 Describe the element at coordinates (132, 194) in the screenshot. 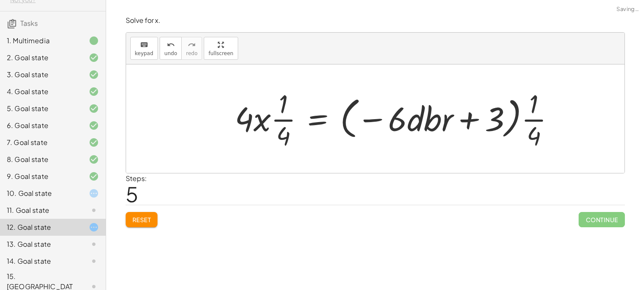

I see `span: 5` at that location.